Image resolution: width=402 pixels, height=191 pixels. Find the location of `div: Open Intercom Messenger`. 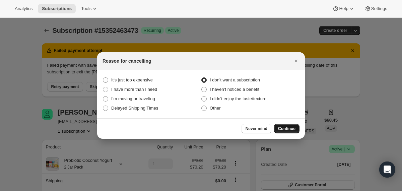

div: Open Intercom Messenger is located at coordinates (387, 170).